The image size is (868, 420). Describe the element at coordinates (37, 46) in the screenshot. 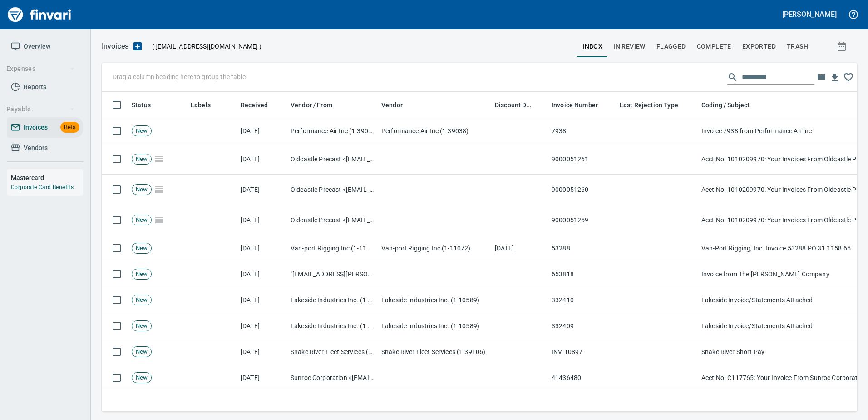

I see `span: Overview` at that location.